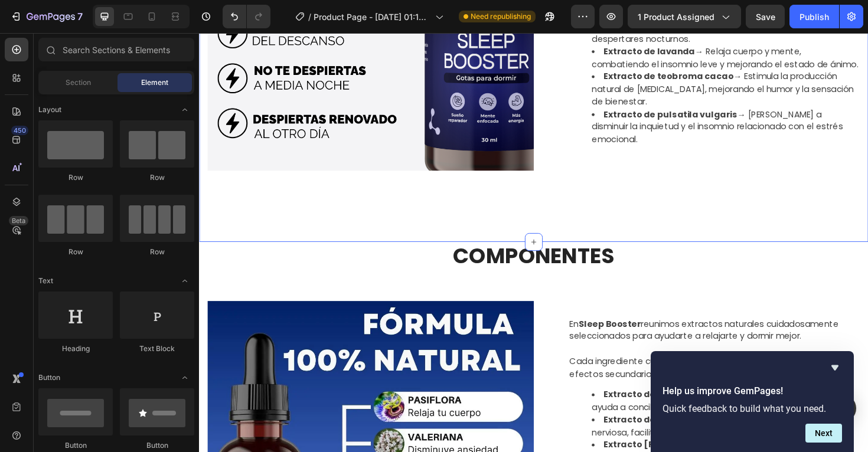 The height and width of the screenshot is (452, 868). What do you see at coordinates (116, 49) in the screenshot?
I see `input: Search Sections & Elements` at bounding box center [116, 49].